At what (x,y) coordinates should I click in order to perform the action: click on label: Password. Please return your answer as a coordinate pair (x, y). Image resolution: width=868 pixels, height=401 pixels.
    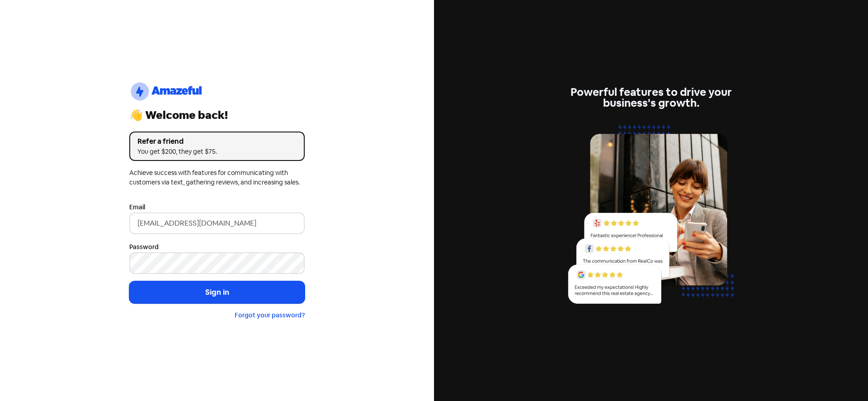
    Looking at the image, I should click on (144, 247).